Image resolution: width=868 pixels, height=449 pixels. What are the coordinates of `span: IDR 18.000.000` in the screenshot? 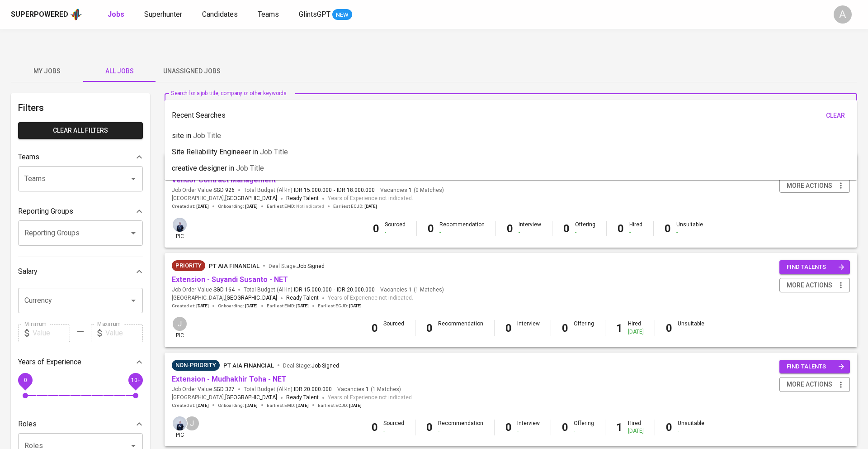 It's located at (356, 190).